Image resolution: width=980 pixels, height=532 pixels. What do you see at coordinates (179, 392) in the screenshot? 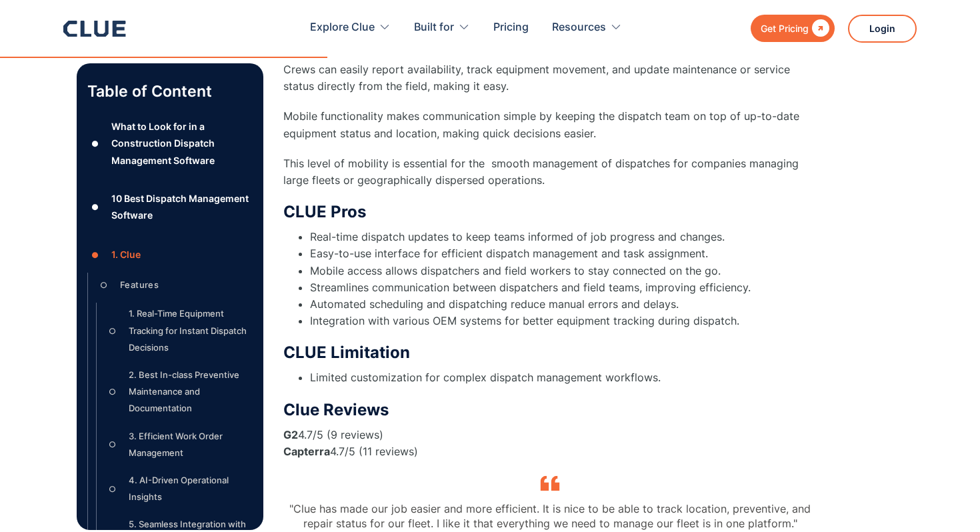
I see `a: ○2. Best In-class Preventive Maintenance and Documentation` at bounding box center [179, 392].